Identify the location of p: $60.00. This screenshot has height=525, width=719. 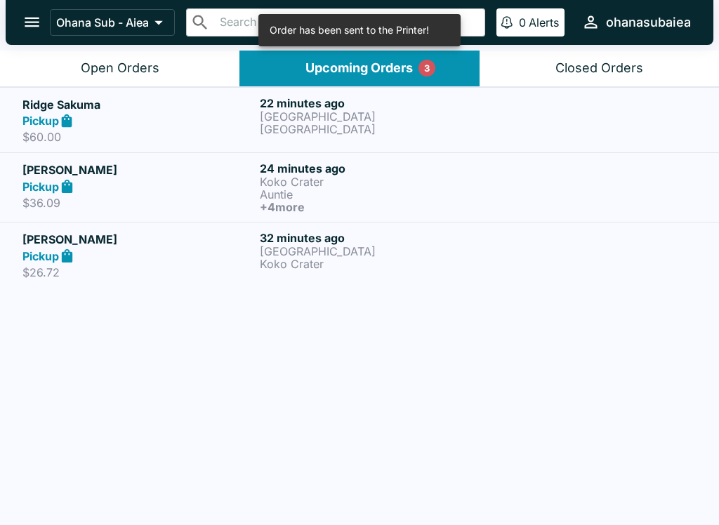
(138, 137).